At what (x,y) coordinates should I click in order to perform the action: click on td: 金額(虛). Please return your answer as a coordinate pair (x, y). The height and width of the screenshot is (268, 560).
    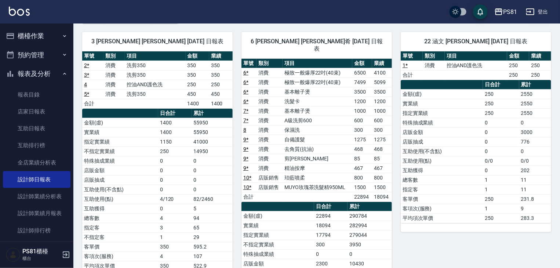
    Looking at the image, I should click on (278, 216).